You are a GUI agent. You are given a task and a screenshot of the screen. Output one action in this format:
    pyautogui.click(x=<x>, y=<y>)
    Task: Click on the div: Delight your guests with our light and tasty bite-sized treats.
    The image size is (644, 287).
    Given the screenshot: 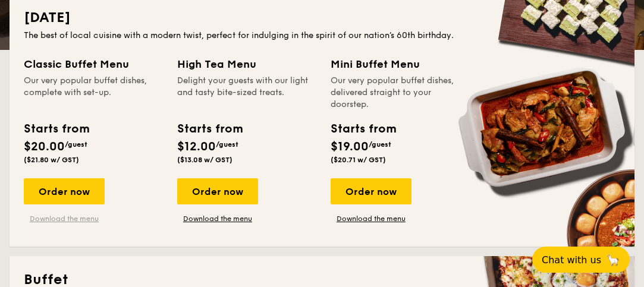 What is the action you would take?
    pyautogui.click(x=247, y=93)
    